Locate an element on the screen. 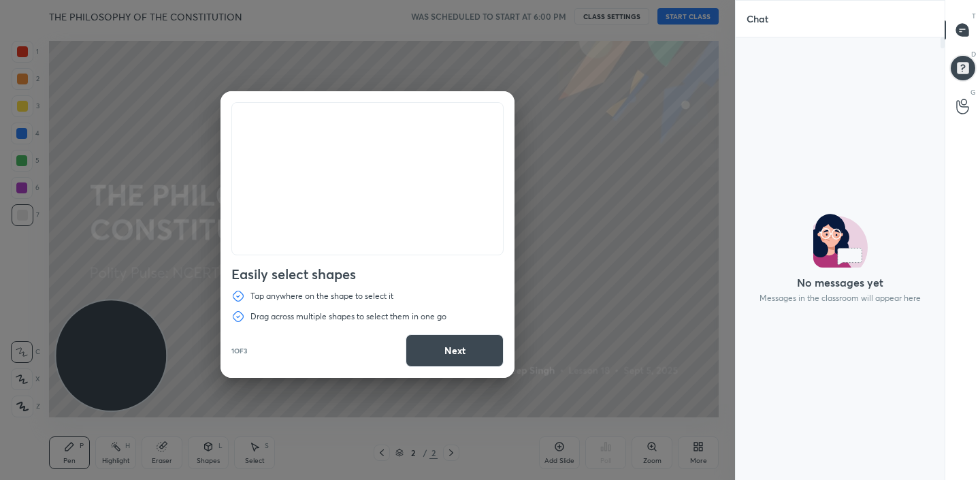 The height and width of the screenshot is (480, 980). button: Next is located at coordinates (454, 350).